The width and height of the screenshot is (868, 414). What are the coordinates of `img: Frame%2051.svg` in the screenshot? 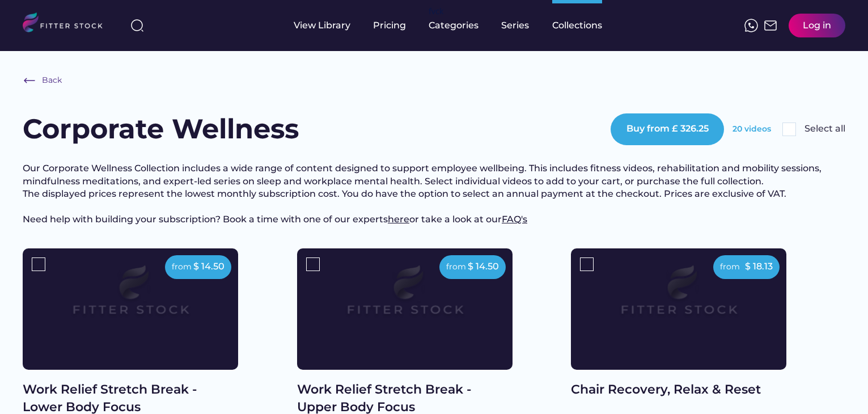 It's located at (771, 25).